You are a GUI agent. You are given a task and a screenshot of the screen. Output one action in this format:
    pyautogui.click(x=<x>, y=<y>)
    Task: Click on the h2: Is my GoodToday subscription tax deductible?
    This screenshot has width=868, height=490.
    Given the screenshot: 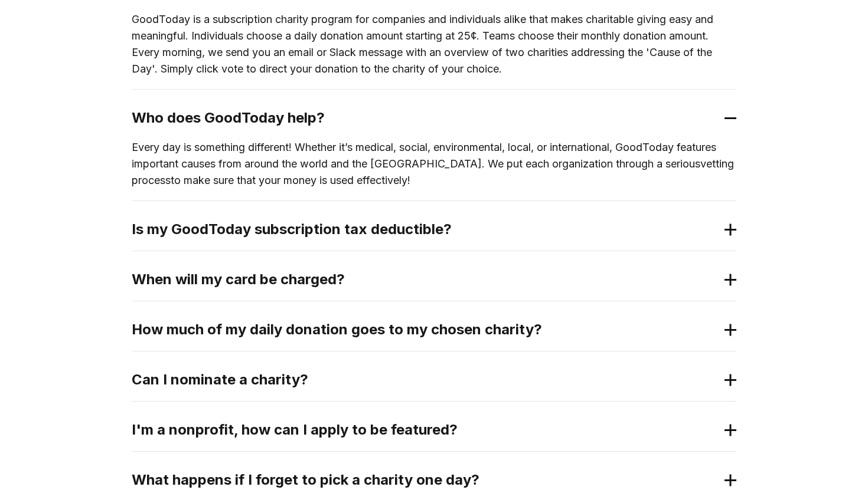 What is the action you would take?
    pyautogui.click(x=424, y=230)
    